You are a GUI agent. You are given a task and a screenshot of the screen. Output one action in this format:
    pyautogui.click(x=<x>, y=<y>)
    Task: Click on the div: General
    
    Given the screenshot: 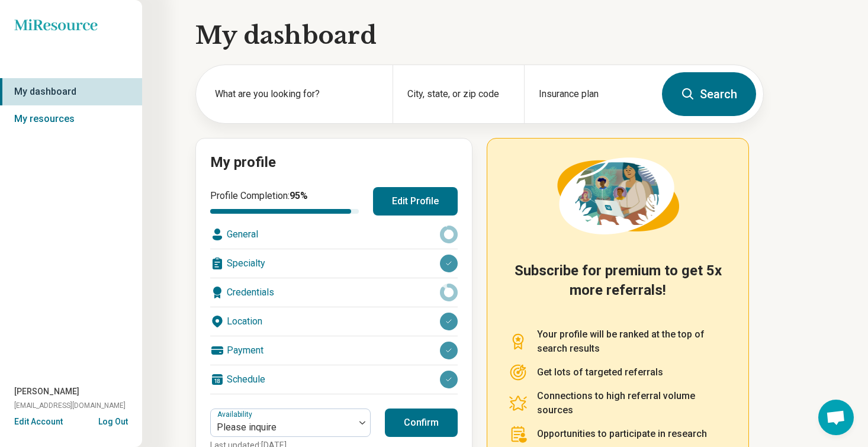 What is the action you would take?
    pyautogui.click(x=334, y=234)
    